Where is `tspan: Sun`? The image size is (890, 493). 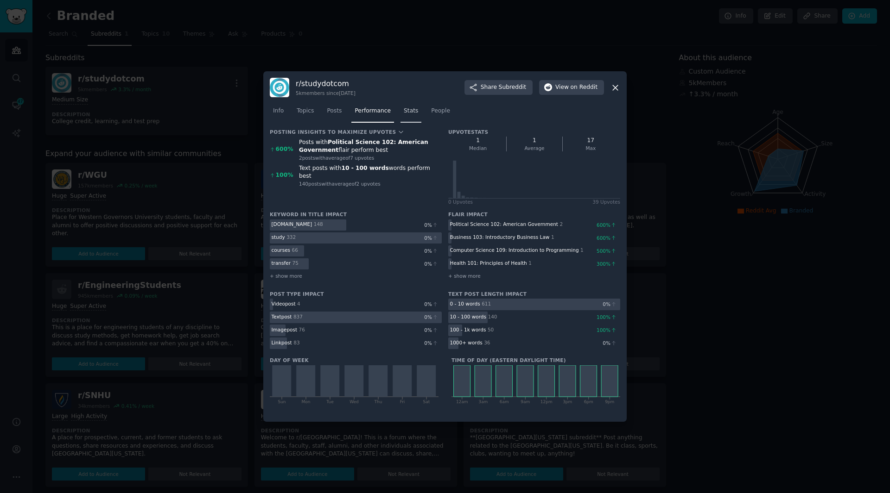 tspan: Sun is located at coordinates (281, 402).